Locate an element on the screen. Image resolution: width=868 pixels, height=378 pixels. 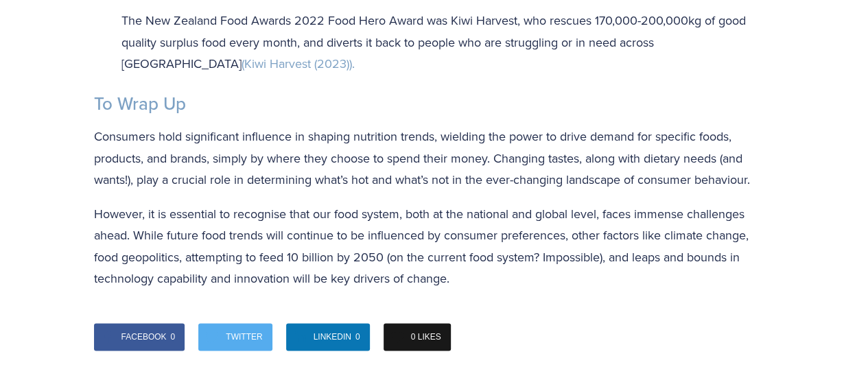
a: LinkedIn0 is located at coordinates (328, 336).